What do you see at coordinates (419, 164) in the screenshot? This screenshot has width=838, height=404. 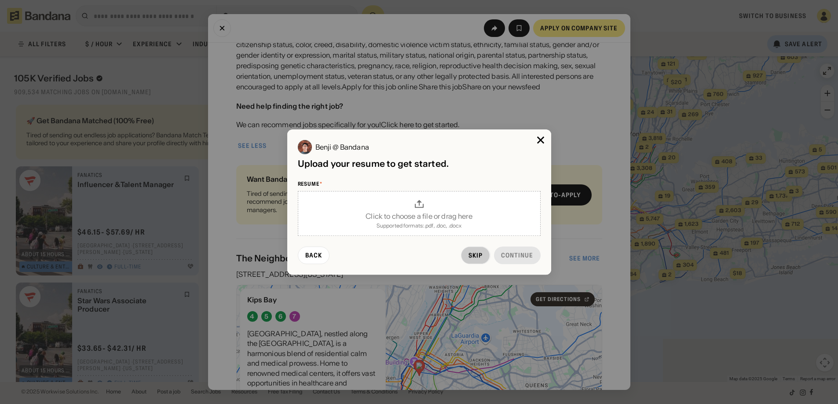 I see `div: Upload your resume to get started.` at bounding box center [419, 164].